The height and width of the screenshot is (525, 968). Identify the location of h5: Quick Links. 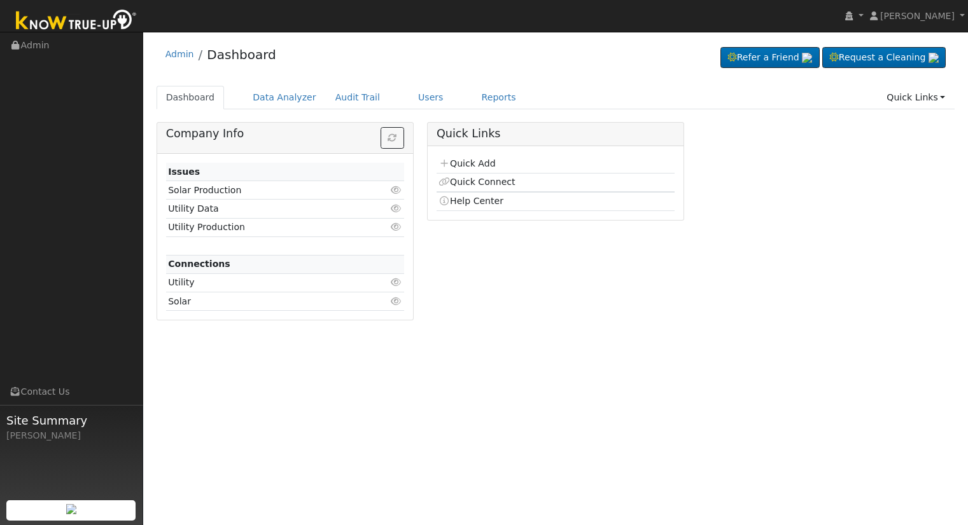
(555, 134).